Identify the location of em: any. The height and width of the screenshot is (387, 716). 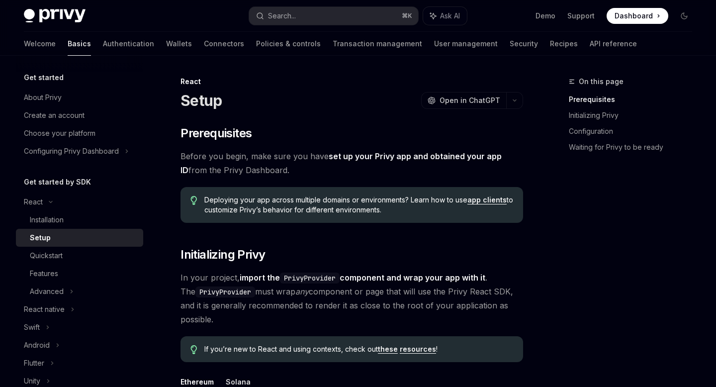
(302, 291).